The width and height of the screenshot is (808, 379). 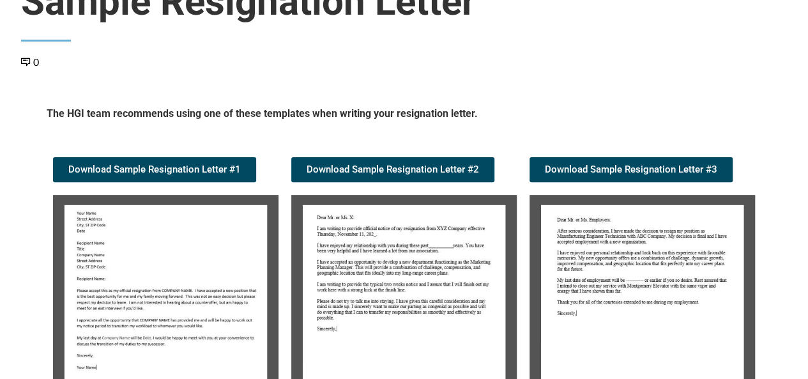 I want to click on a: Download Sample Resignation Letter #3, so click(x=631, y=169).